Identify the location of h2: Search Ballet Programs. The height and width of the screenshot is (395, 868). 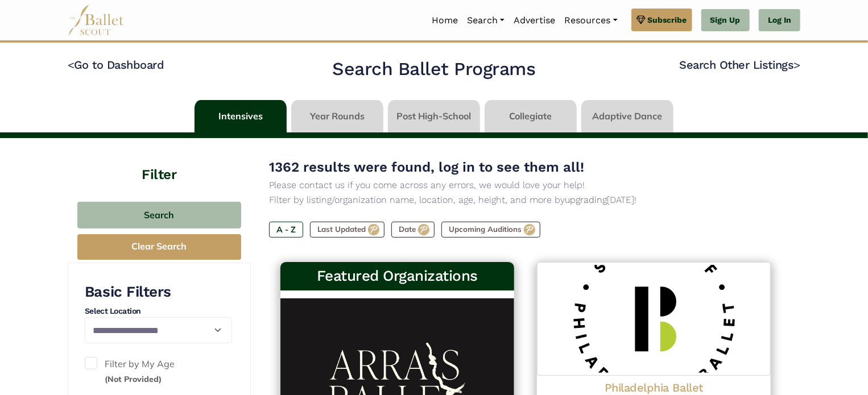
(434, 69).